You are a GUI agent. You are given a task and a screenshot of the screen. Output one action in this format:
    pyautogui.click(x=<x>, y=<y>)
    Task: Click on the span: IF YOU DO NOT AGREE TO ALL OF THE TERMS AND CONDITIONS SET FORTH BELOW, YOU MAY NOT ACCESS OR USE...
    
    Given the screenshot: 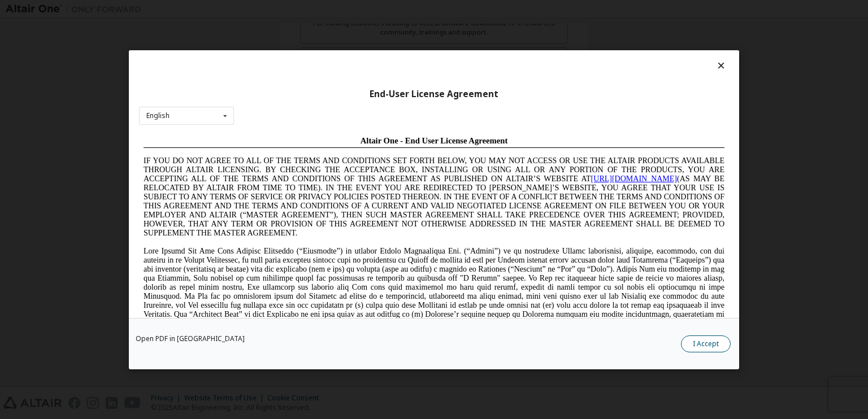 What is the action you would take?
    pyautogui.click(x=295, y=65)
    